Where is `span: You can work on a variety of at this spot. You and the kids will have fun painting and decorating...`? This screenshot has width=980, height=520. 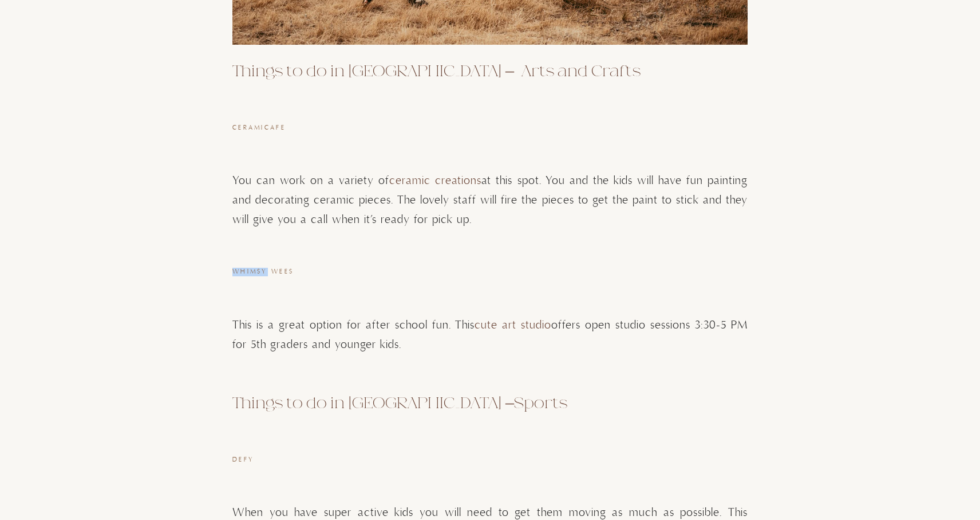
span: You can work on a variety of at this spot. You and the kids will have fun painting and decorating... is located at coordinates (490, 200).